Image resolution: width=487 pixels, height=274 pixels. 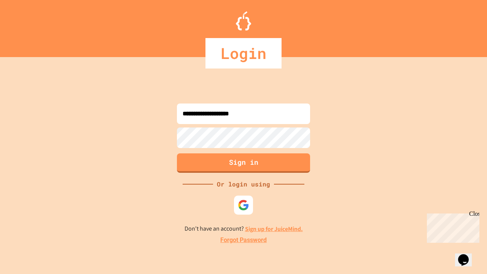 What do you see at coordinates (244, 21) in the screenshot?
I see `img: Logo.svg` at bounding box center [244, 21].